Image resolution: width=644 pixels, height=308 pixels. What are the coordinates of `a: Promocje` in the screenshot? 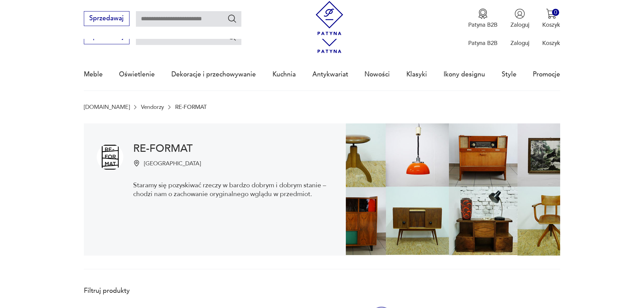 It's located at (546, 74).